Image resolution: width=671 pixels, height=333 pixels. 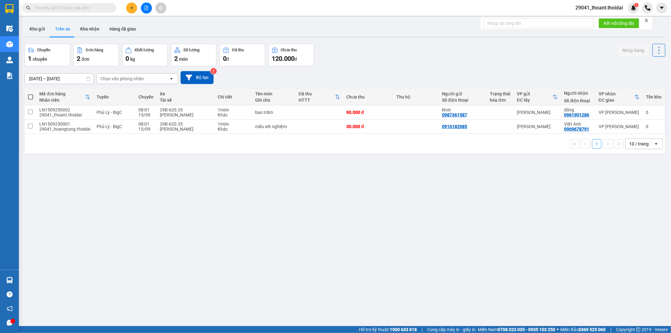 What do you see at coordinates (183, 59) in the screenshot?
I see `span: món` at bounding box center [183, 59].